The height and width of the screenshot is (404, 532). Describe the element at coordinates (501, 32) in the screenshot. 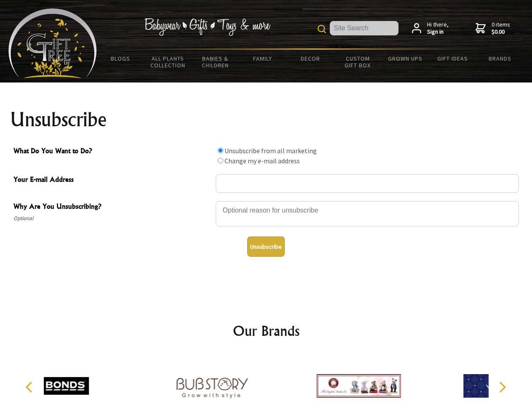

I see `strong: $0.00` at that location.